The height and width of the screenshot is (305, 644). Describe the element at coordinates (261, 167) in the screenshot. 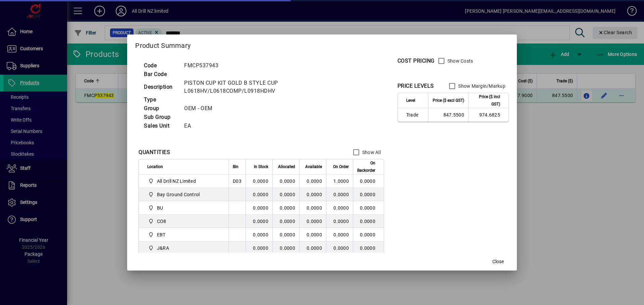

I see `span: In Stock` at that location.